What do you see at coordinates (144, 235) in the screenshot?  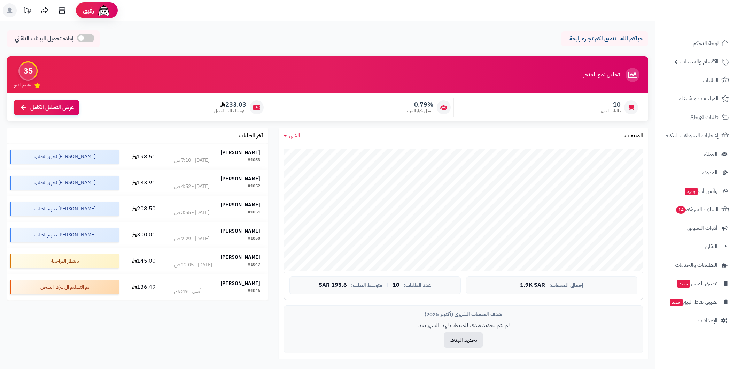 I see `td: 300.01` at bounding box center [144, 235].